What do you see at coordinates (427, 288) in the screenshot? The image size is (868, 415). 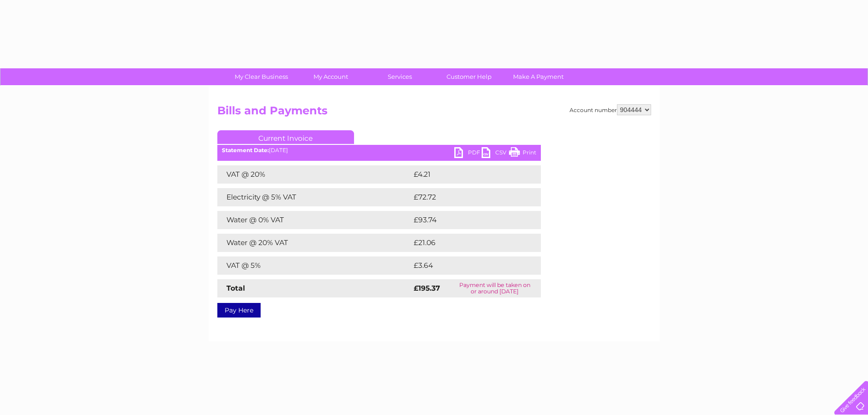 I see `strong: £195.37` at bounding box center [427, 288].